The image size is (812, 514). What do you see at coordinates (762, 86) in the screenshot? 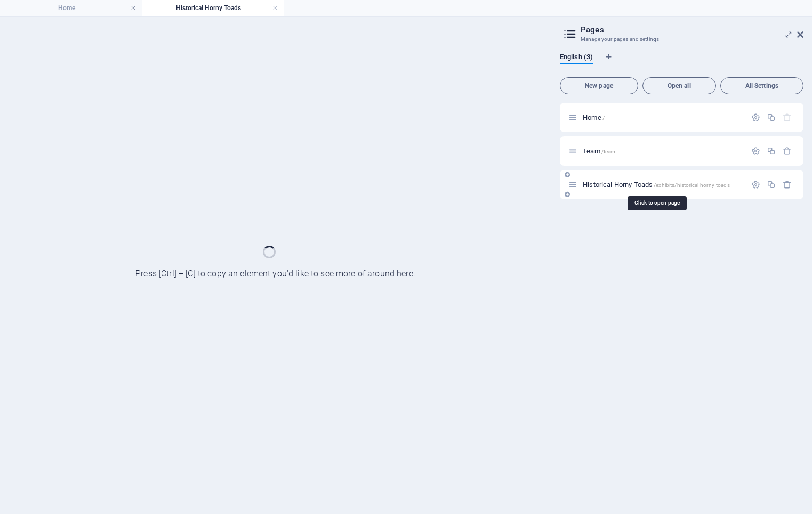
I see `span: All Settings` at bounding box center [762, 86].